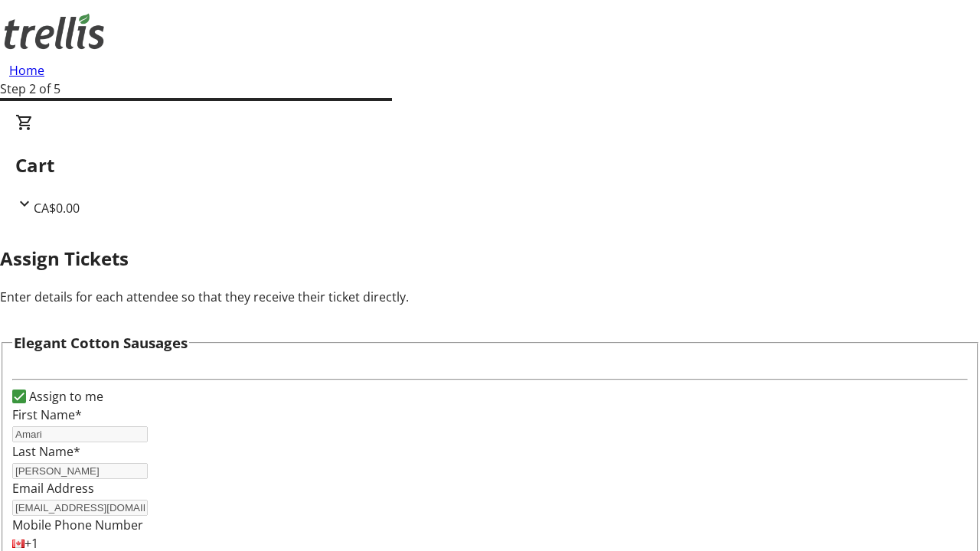  What do you see at coordinates (46, 415) in the screenshot?
I see `label: First Name*` at bounding box center [46, 415].